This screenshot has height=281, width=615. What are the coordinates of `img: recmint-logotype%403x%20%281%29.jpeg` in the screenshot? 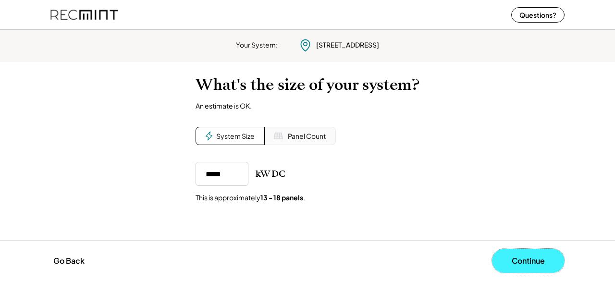 It's located at (84, 14).